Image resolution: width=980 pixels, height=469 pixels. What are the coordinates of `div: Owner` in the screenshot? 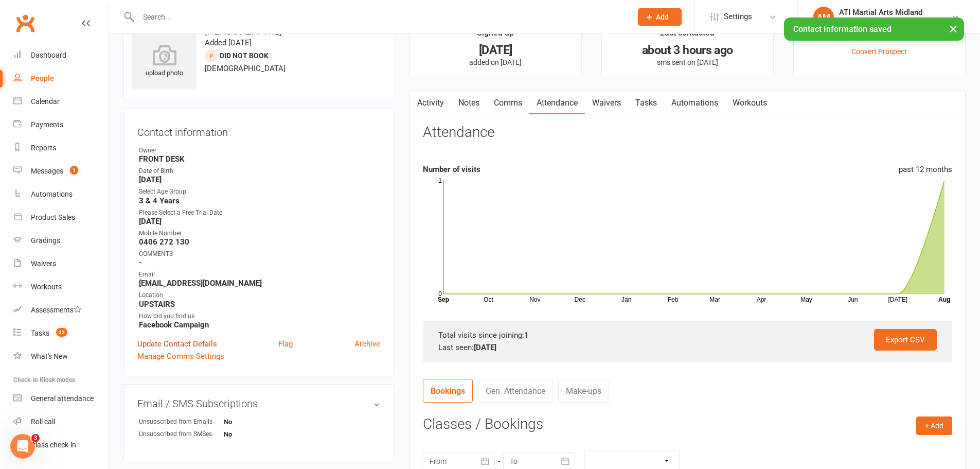 It's located at (260, 150).